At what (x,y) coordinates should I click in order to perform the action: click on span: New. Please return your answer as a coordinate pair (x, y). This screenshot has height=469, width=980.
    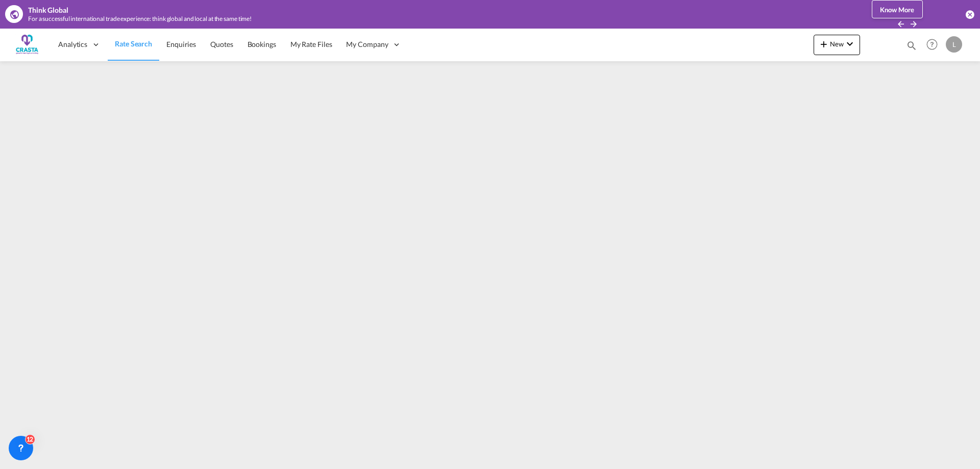
    Looking at the image, I should click on (837, 44).